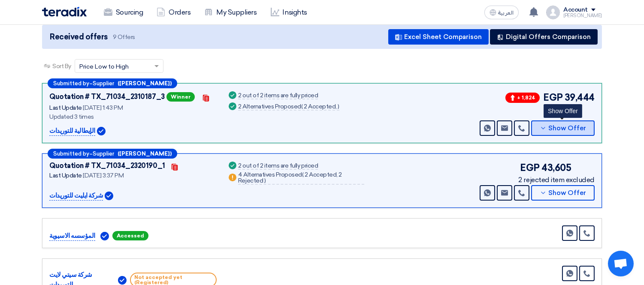  Describe the element at coordinates (544, 37) in the screenshot. I see `button: Digital Offers Comparison` at that location.